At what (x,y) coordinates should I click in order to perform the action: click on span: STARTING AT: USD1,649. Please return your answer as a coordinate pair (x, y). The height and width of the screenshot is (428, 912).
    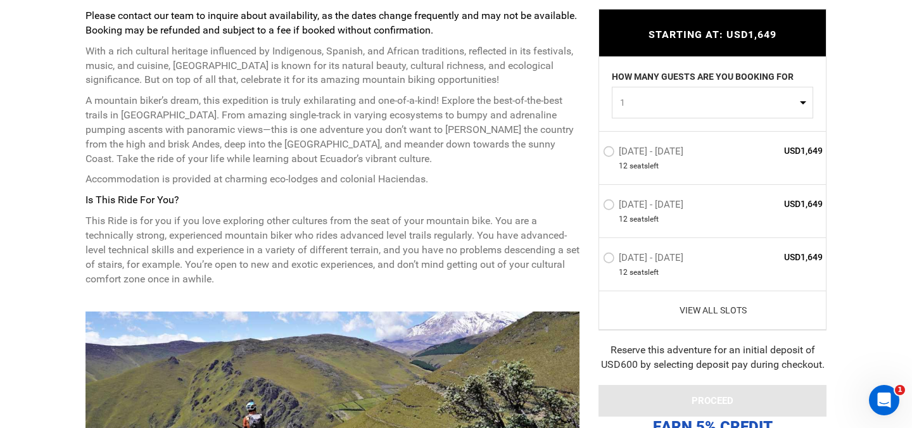
    Looking at the image, I should click on (713, 34).